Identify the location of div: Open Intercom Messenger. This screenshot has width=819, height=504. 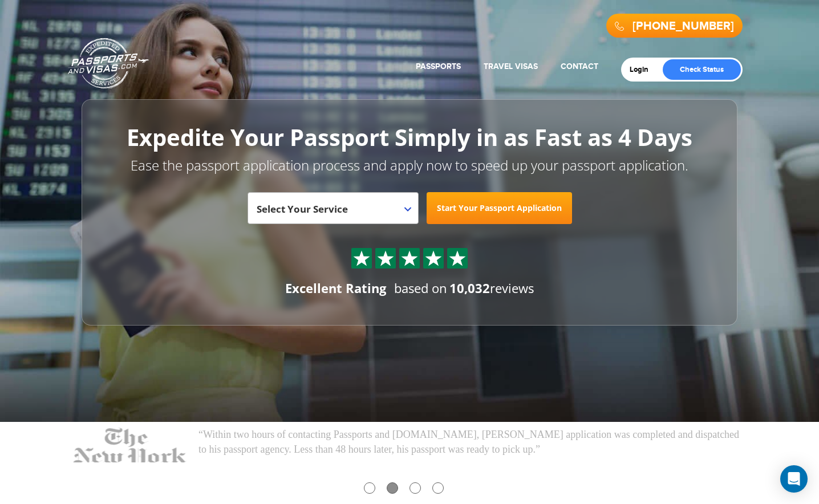
(794, 479).